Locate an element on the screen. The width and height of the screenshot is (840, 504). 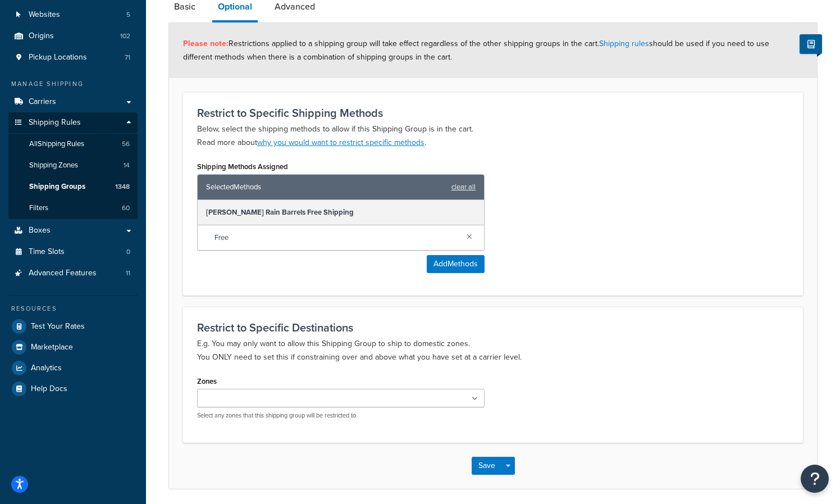
a: Boxes is located at coordinates (73, 230).